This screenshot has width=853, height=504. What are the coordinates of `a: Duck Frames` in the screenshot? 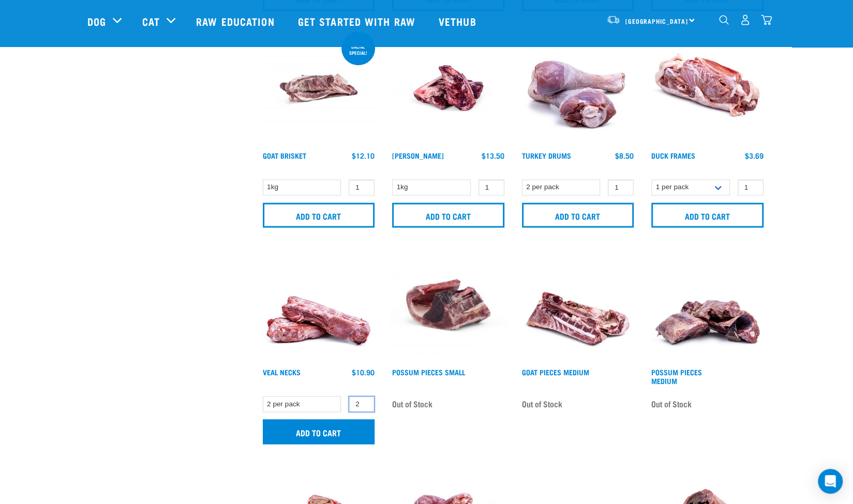 It's located at (673, 155).